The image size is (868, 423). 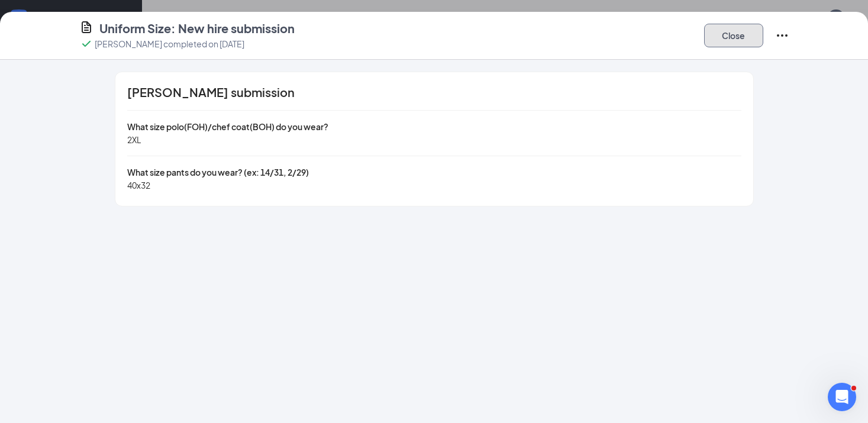 I want to click on span: 2XL, so click(x=134, y=140).